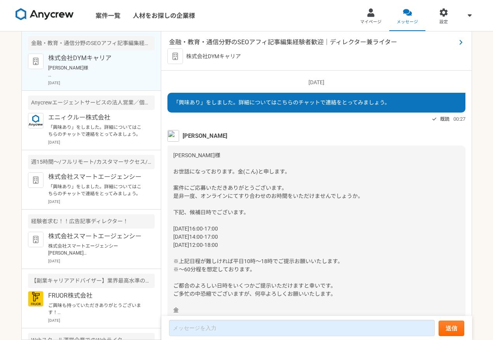  Describe the element at coordinates (96, 296) in the screenshot. I see `p: FRUOR株式会社` at that location.